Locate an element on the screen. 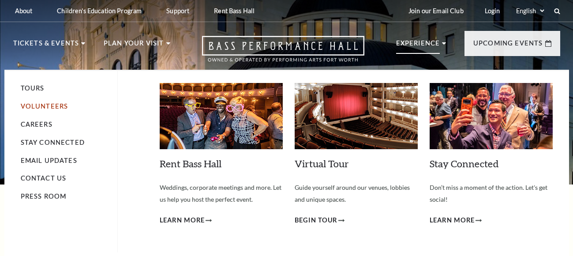 The height and width of the screenshot is (256, 573). p: Plan Your Visit is located at coordinates (134, 46).